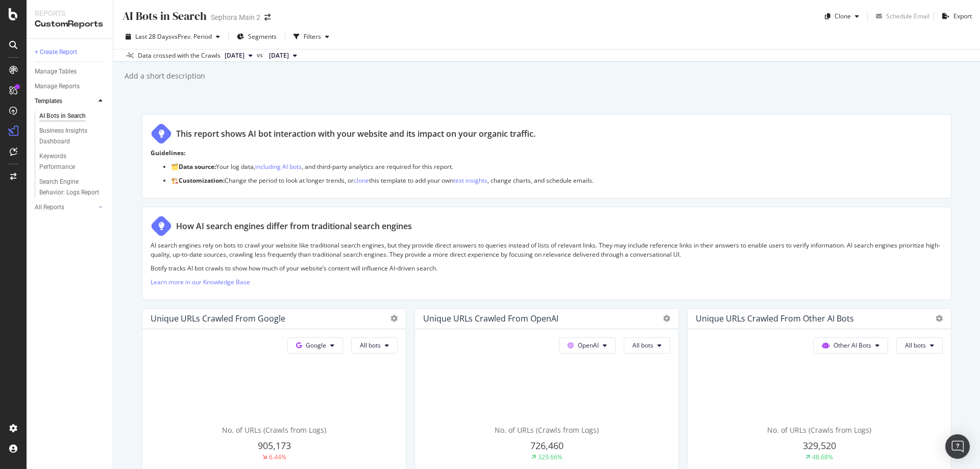 This screenshot has height=469, width=980. What do you see at coordinates (56, 52) in the screenshot?
I see `div: + Create Report` at bounding box center [56, 52].